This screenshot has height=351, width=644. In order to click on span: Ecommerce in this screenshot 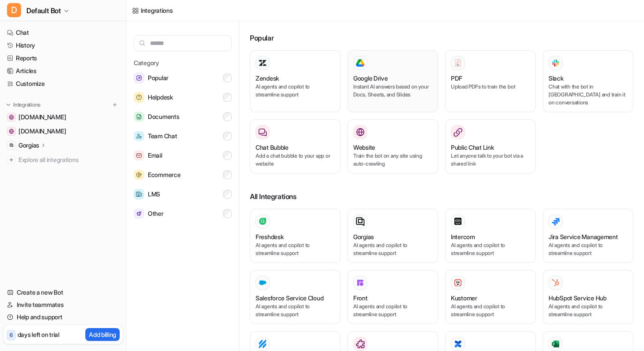, I will do `click(164, 175)`.